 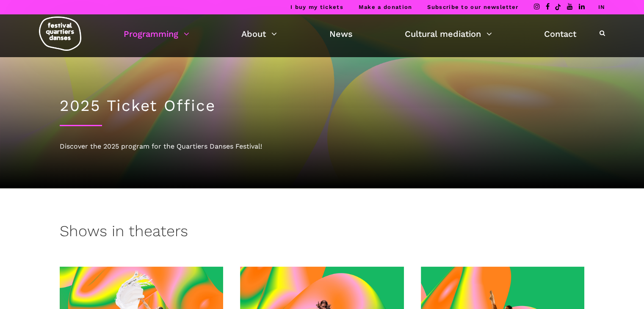 I want to click on a: About, so click(x=259, y=34).